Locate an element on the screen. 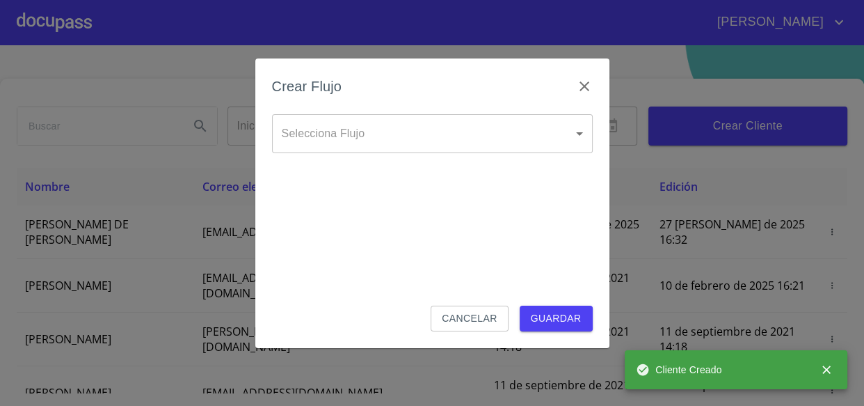 This screenshot has width=864, height=406. button: Cancelar is located at coordinates (469, 318).